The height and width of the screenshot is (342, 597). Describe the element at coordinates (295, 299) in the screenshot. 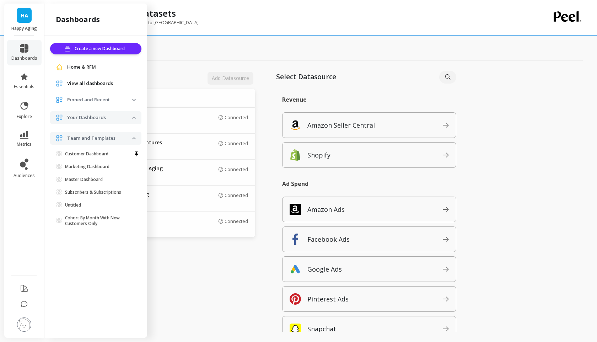

I see `img: api.pinterest.svg` at that location.